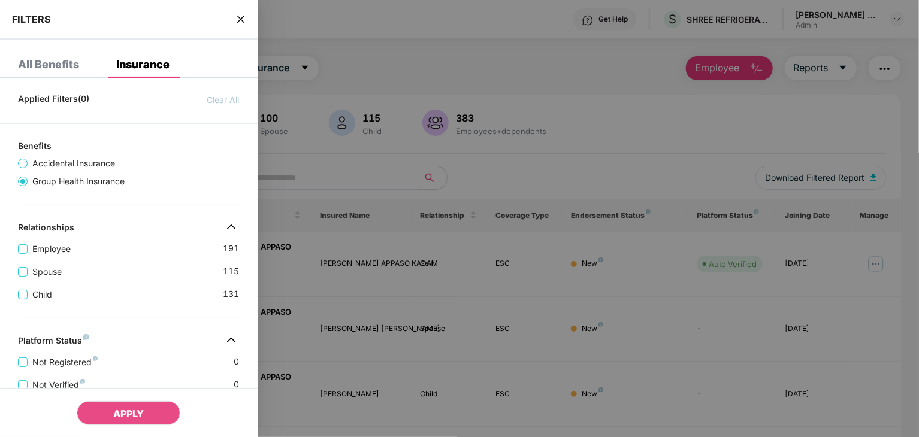 Image resolution: width=919 pixels, height=437 pixels. I want to click on div: Insurance, so click(143, 65).